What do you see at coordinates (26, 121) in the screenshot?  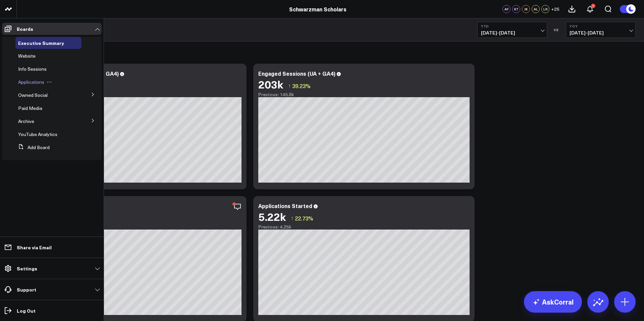 I see `a: Archive` at bounding box center [26, 121].